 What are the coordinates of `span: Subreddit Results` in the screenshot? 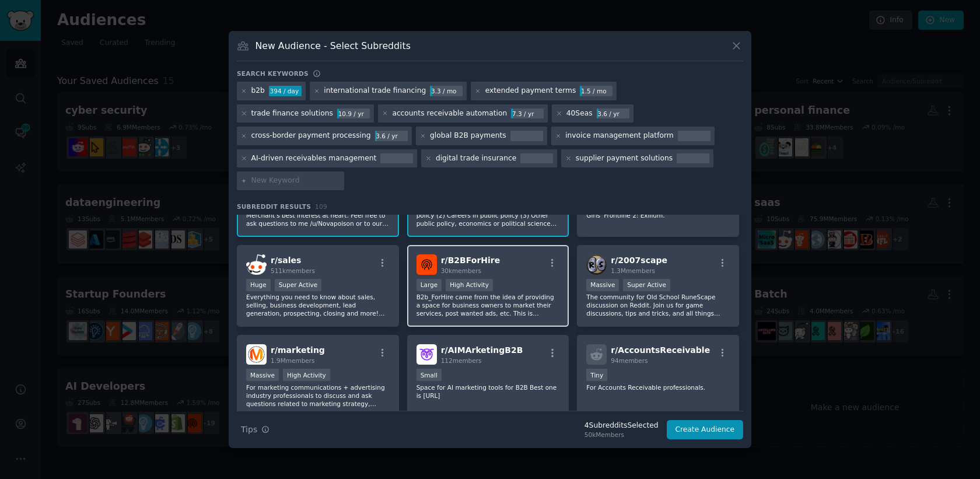 It's located at (274, 206).